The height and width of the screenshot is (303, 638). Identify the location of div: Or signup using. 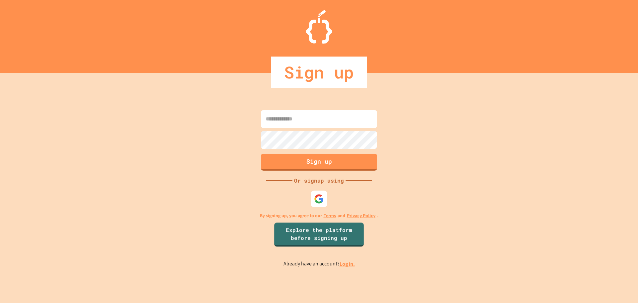
(319, 180).